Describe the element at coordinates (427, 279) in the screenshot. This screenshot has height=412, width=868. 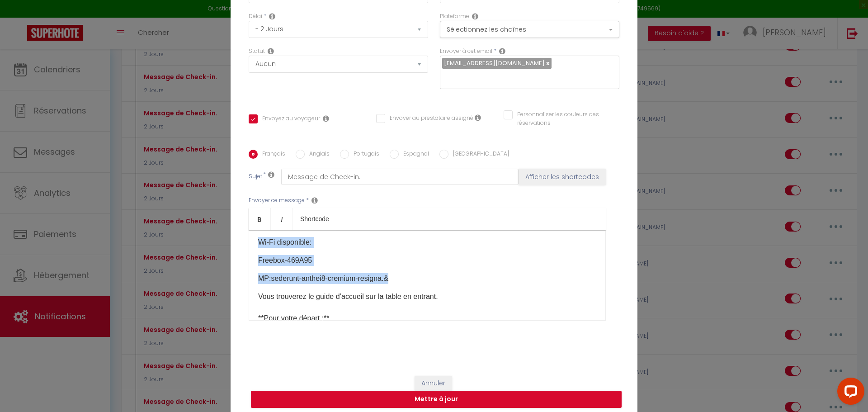
I see `p: MP: sederunt-anthei8-cremium-resigna.& ​` at that location.